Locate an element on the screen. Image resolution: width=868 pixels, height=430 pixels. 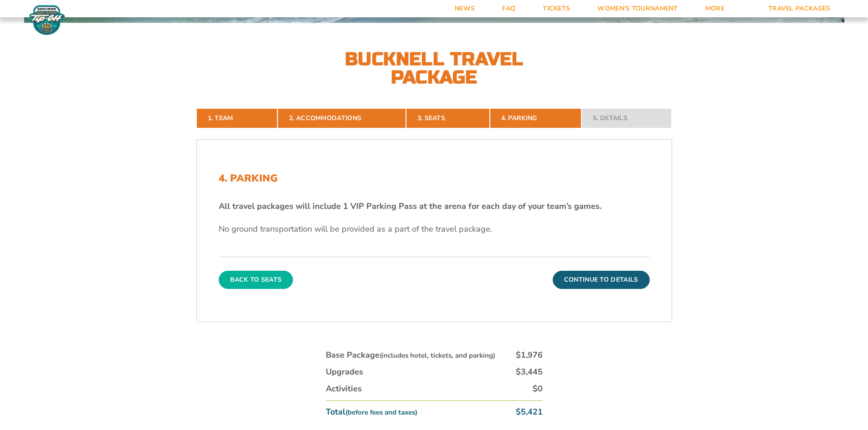
img: Fort Myers Tip-Off is located at coordinates (47, 20).